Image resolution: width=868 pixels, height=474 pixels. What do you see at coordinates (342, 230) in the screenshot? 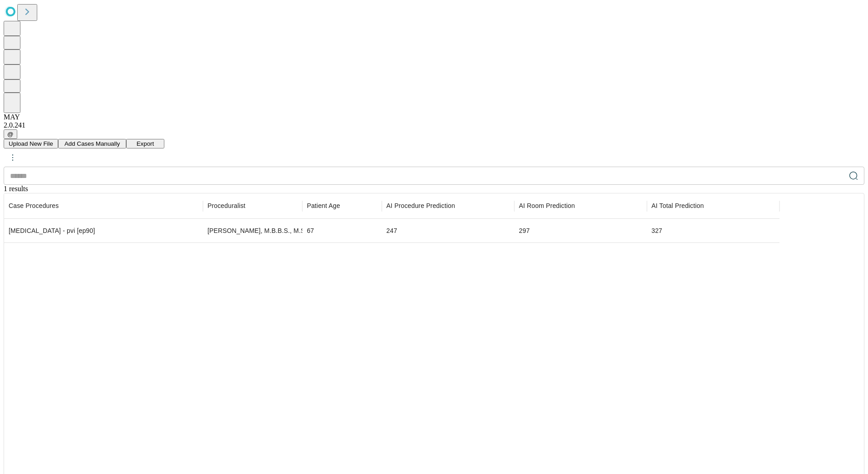
I see `div: 67` at bounding box center [342, 230].